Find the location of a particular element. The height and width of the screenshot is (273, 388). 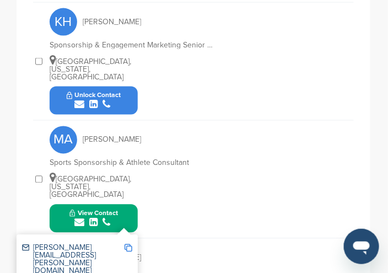

span: Unlock Contact is located at coordinates (94, 95).